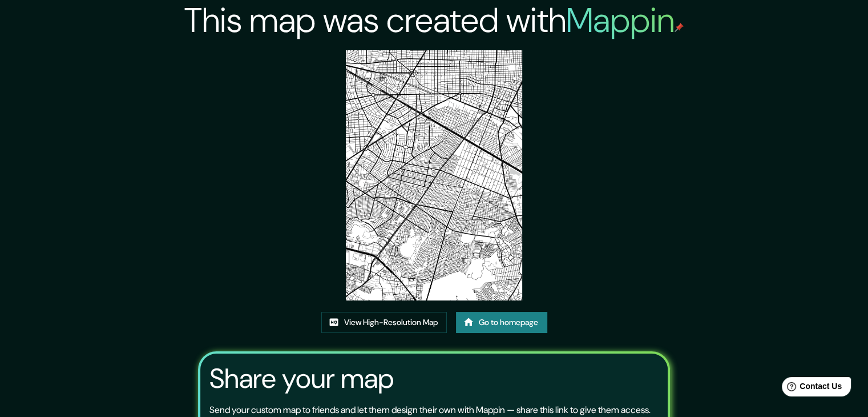 This screenshot has width=868, height=417. Describe the element at coordinates (429, 411) in the screenshot. I see `p: Send your custom map to friends and let them design their own with Mappin — share this link to gi...` at that location.